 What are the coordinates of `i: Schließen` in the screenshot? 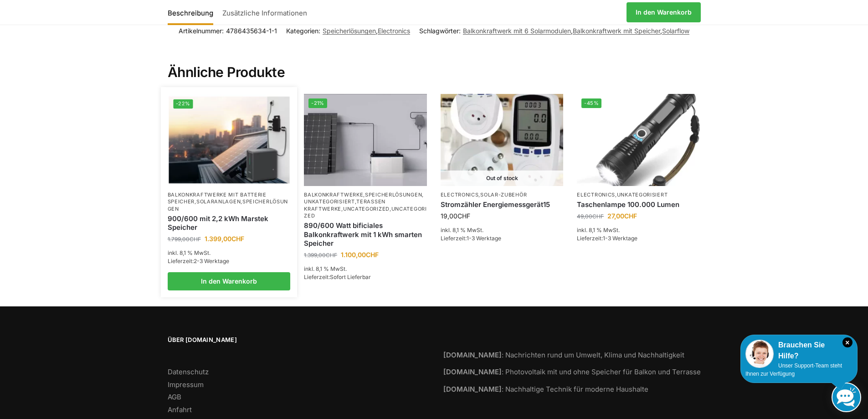 It's located at (848, 342).